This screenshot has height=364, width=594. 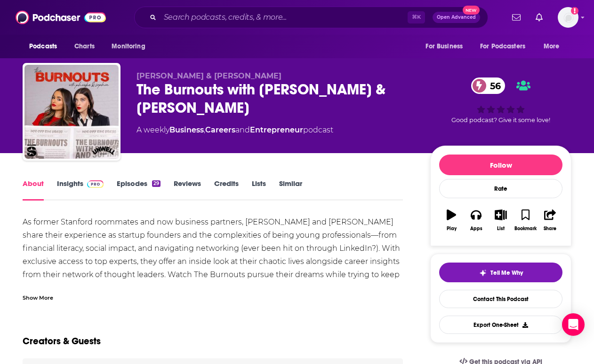 I want to click on div: Share, so click(x=550, y=229).